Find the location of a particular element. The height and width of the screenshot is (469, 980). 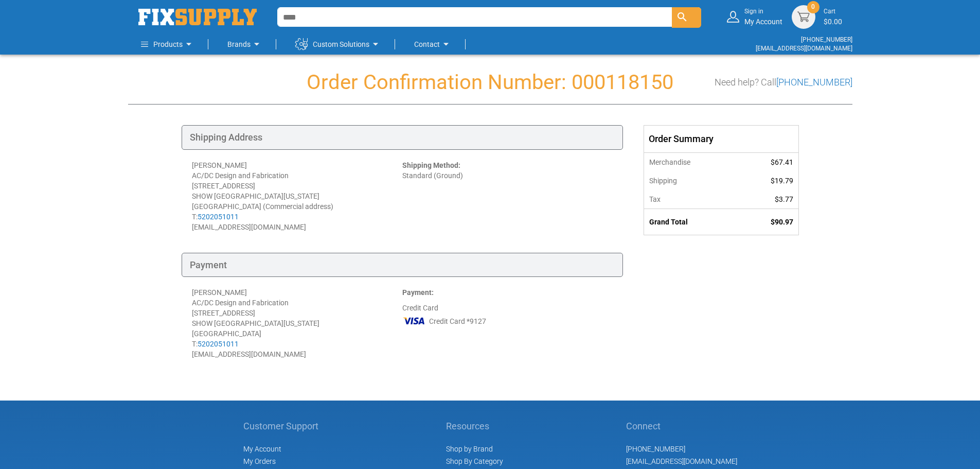

div: Payment is located at coordinates (403, 265).